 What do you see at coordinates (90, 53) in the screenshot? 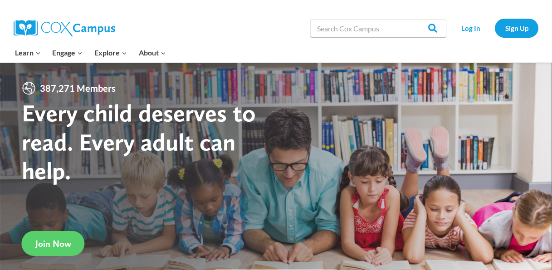
I see `nav: Primary Navigation` at bounding box center [90, 53].